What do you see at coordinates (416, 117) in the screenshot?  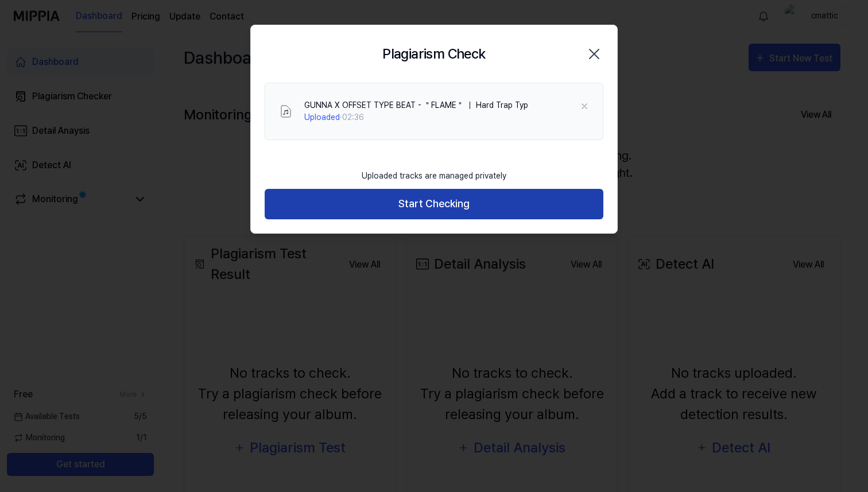 I see `div: · 02:36` at bounding box center [416, 117].